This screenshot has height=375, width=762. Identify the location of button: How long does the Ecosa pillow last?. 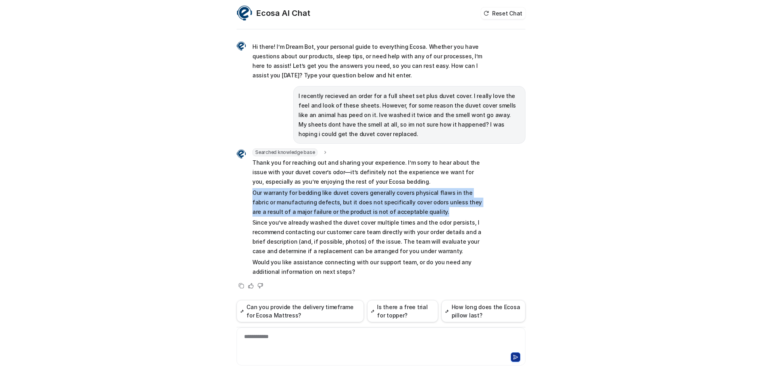
(484, 311).